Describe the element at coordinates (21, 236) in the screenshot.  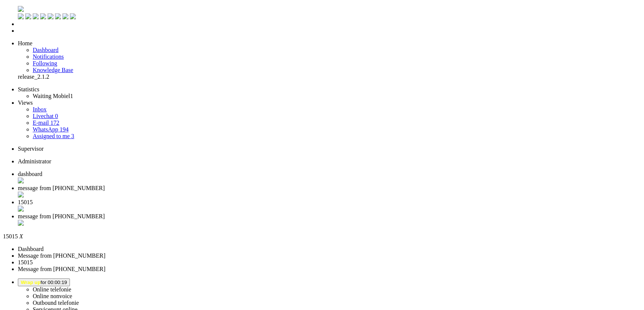
I see `i: X` at that location.